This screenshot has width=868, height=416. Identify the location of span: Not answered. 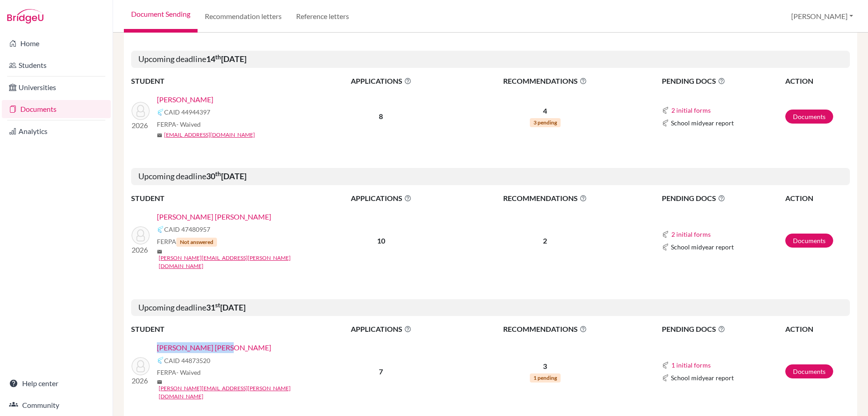
(197, 242).